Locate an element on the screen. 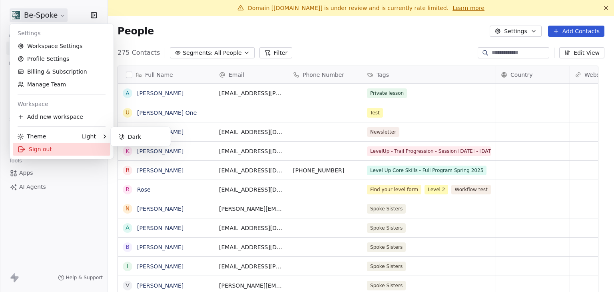  div: Sign out is located at coordinates (62, 149).